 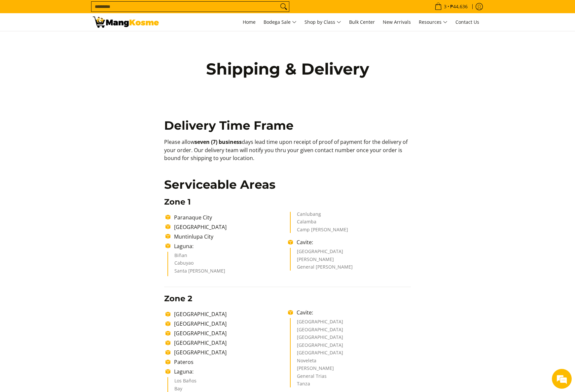 What do you see at coordinates (287, 125) in the screenshot?
I see `h2: Delivery Time Frame` at bounding box center [287, 125].